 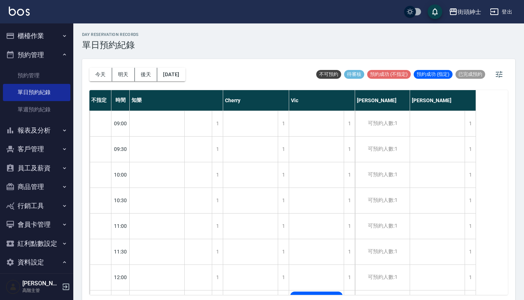 What do you see at coordinates (13, 287) in the screenshot?
I see `img: Person` at bounding box center [13, 287].